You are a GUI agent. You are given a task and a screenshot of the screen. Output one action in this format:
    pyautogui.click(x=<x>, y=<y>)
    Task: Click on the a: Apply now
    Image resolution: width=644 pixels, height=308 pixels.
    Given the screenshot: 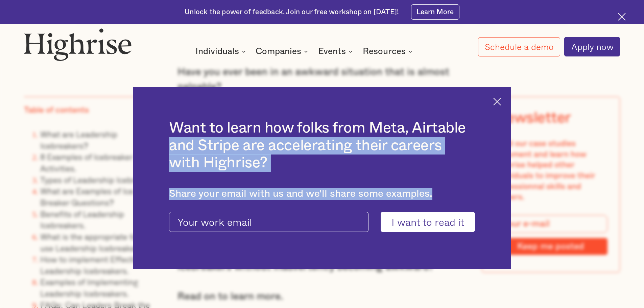 What is the action you would take?
    pyautogui.click(x=592, y=47)
    